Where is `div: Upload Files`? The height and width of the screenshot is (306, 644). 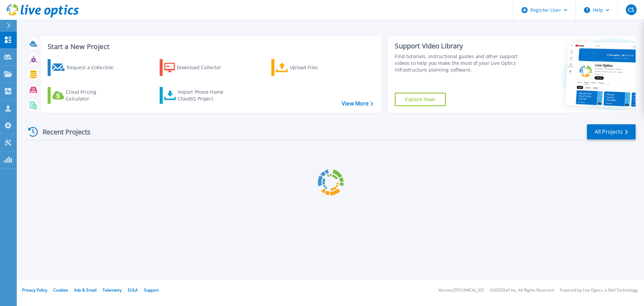 div: Upload Files is located at coordinates (317, 67).